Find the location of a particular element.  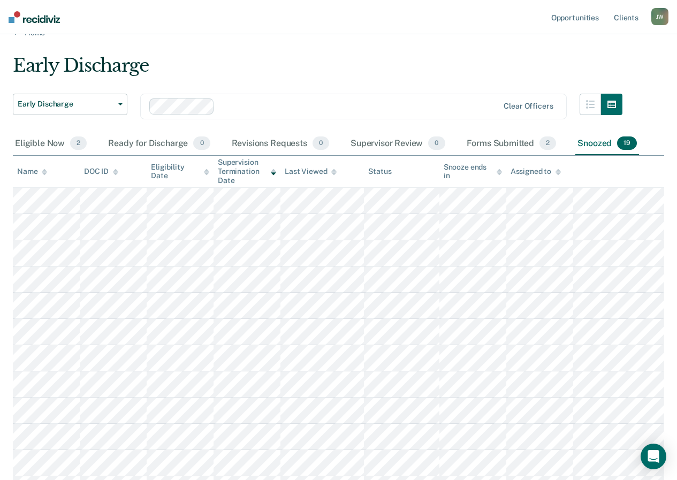

button: Early Discharge is located at coordinates (70, 104).